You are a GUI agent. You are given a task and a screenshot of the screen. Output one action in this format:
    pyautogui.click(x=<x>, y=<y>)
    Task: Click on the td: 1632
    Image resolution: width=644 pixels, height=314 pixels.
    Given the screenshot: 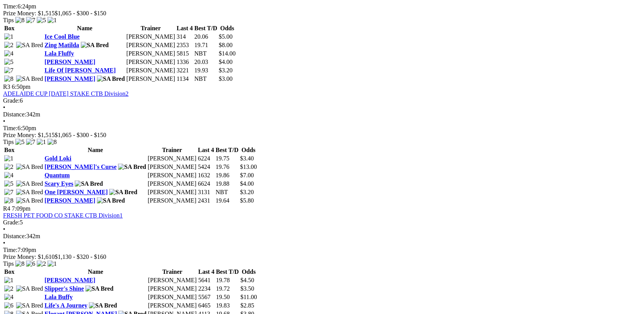 What is the action you would take?
    pyautogui.click(x=206, y=175)
    